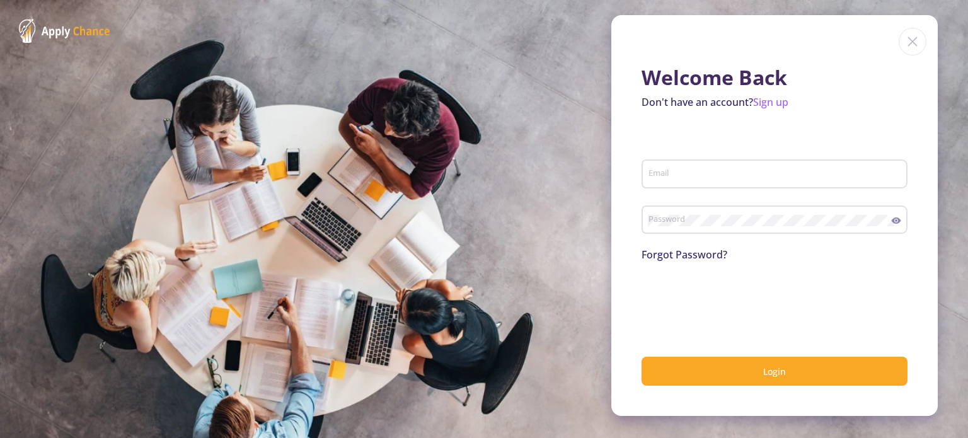  What do you see at coordinates (685, 255) in the screenshot?
I see `a: Forgot Password?` at bounding box center [685, 255].